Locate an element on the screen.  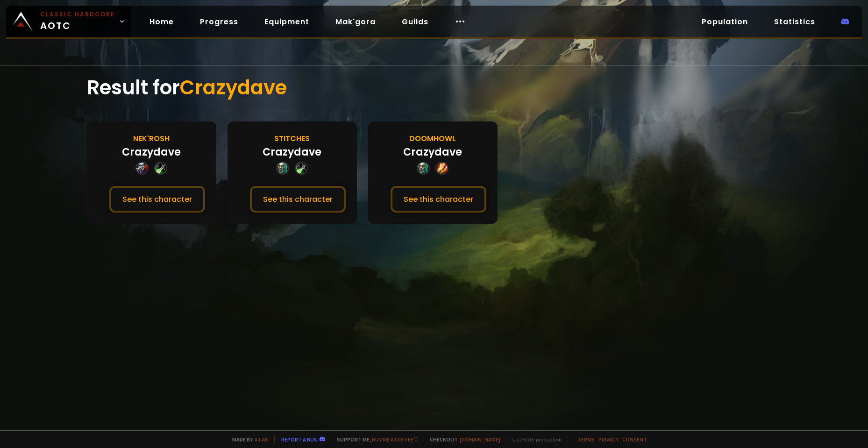
div: Result for is located at coordinates (434, 88).